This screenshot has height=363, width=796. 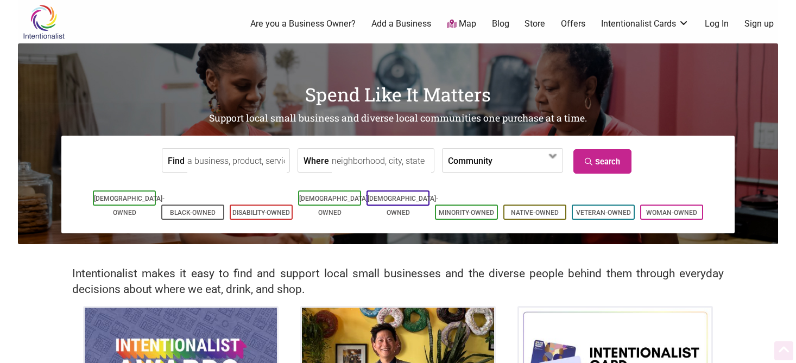 What do you see at coordinates (461, 24) in the screenshot?
I see `a: Map` at bounding box center [461, 24].